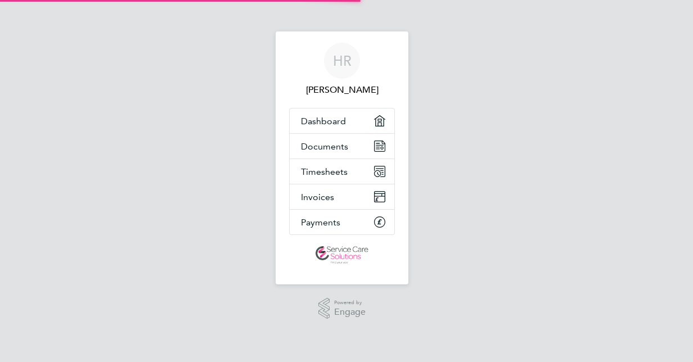 This screenshot has height=362, width=693. I want to click on span: HR, so click(342, 61).